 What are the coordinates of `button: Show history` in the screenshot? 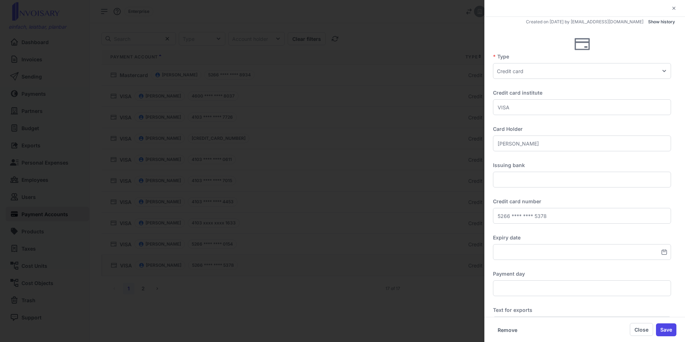 It's located at (662, 22).